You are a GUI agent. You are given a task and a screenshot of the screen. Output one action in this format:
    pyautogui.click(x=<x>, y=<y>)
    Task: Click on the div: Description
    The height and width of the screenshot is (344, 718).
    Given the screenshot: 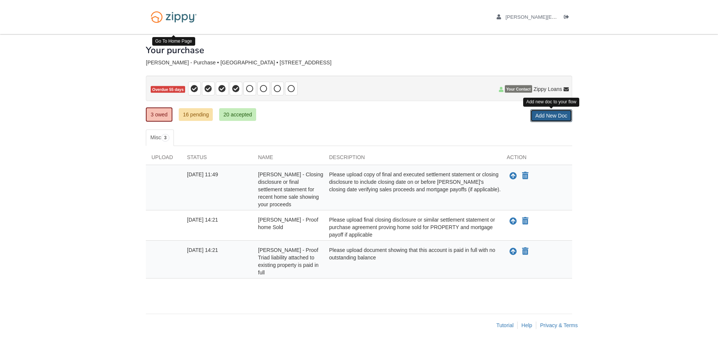 What is the action you would take?
    pyautogui.click(x=412, y=159)
    